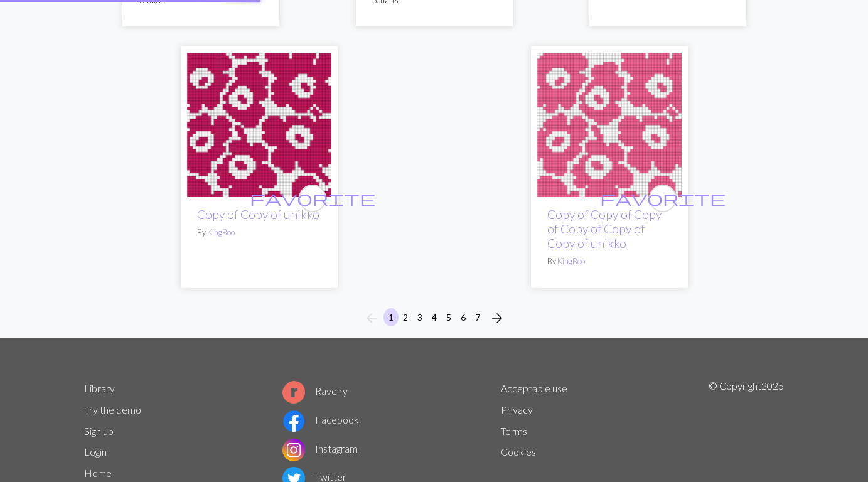 This screenshot has width=868, height=482. I want to click on a: Terms, so click(514, 431).